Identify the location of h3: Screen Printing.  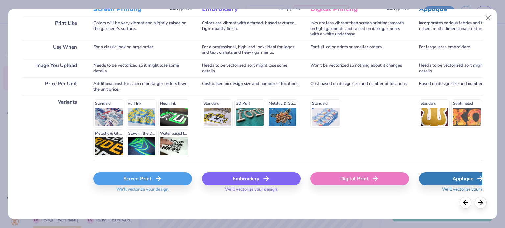
(130, 9).